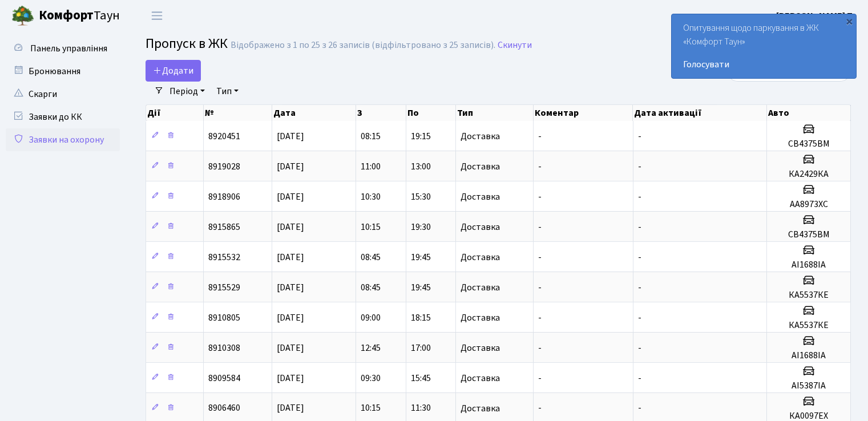  Describe the element at coordinates (370, 348) in the screenshot. I see `span: 12:45` at that location.